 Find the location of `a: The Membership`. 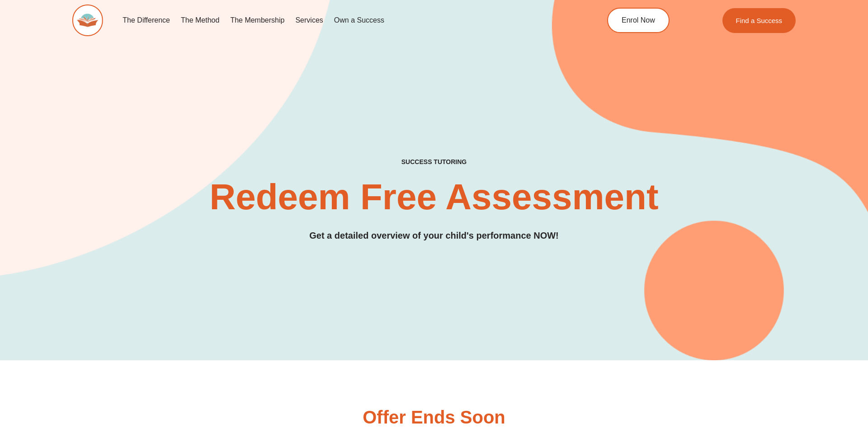

a: The Membership is located at coordinates (257, 20).